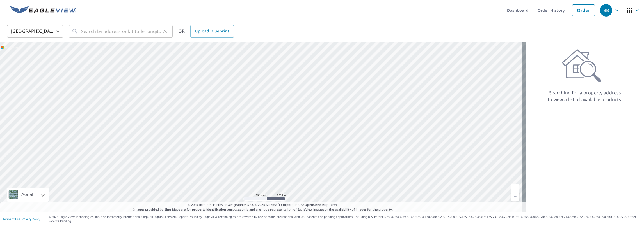  Describe the element at coordinates (583, 11) in the screenshot. I see `a: Order` at that location.